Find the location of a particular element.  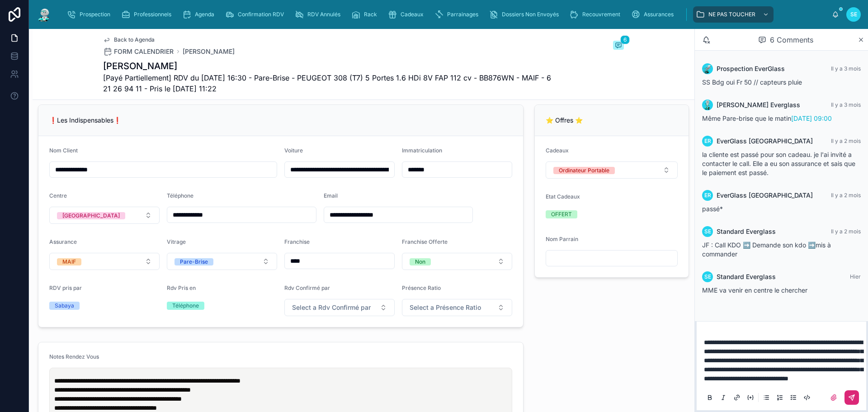

span: Franchise Offerte is located at coordinates (424, 242).